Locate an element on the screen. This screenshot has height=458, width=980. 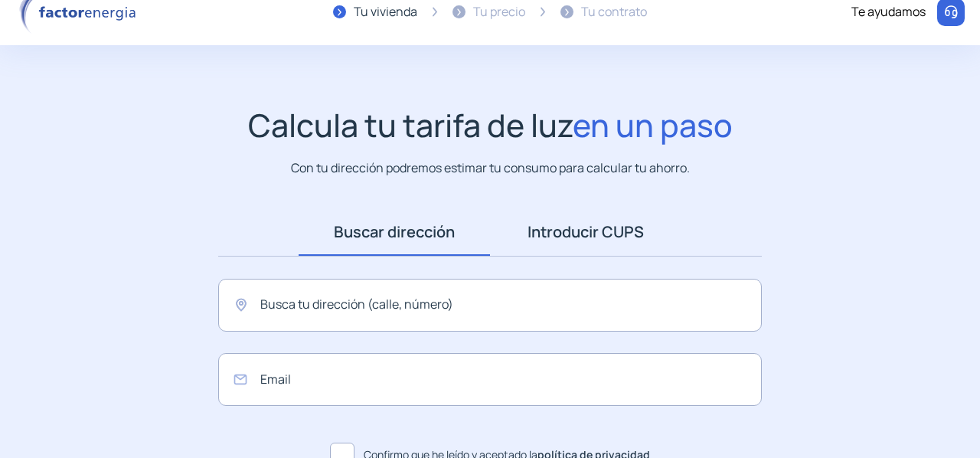
a: Buscar dirección is located at coordinates (395, 232).